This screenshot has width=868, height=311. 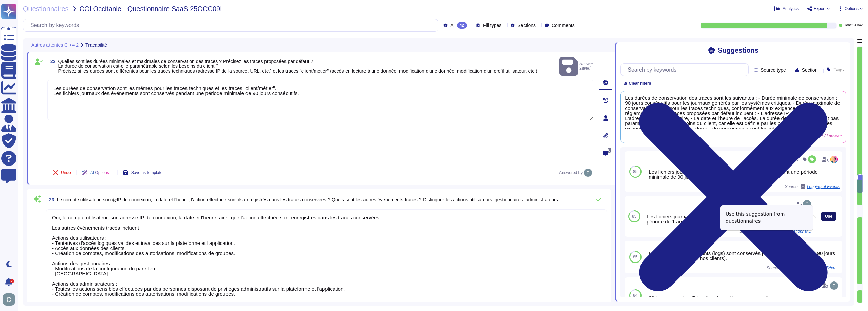 What do you see at coordinates (45, 9) in the screenshot?
I see `span: Questionnaires` at bounding box center [45, 9].